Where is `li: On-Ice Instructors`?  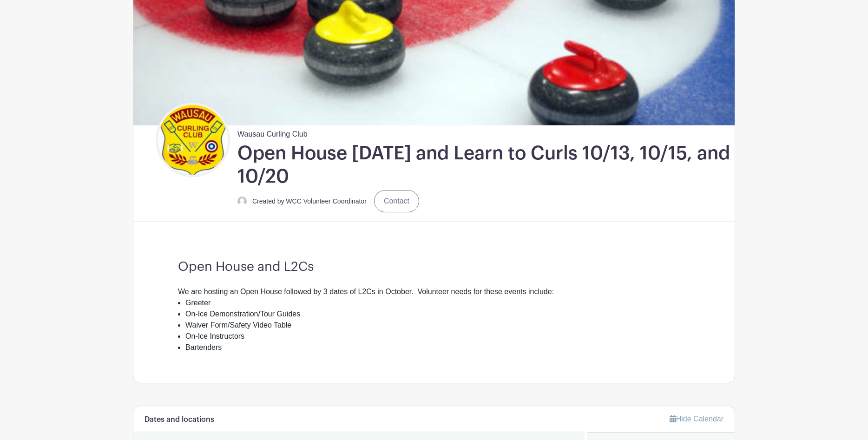 li: On-Ice Instructors is located at coordinates (438, 337).